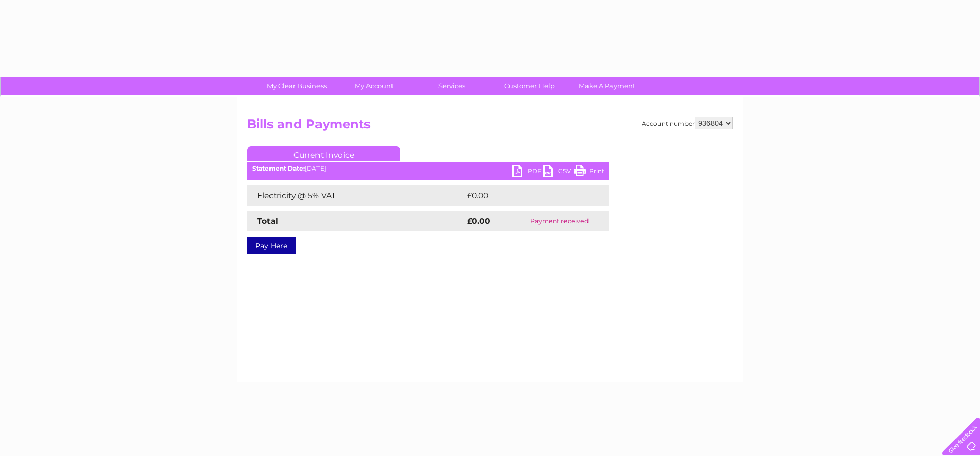 The width and height of the screenshot is (980, 456). Describe the element at coordinates (479, 220) in the screenshot. I see `strong: £0.00` at that location.